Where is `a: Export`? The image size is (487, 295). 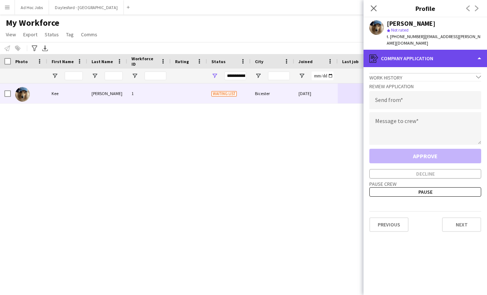
a: Export is located at coordinates (30, 34).